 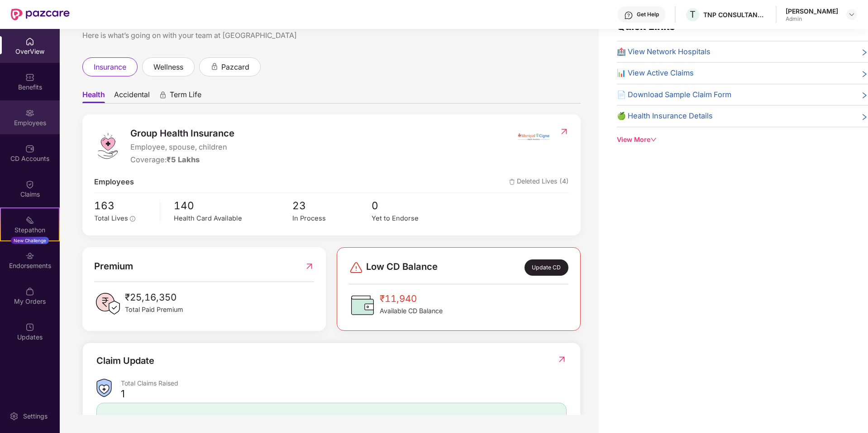 I want to click on div: Get Help, so click(x=648, y=15).